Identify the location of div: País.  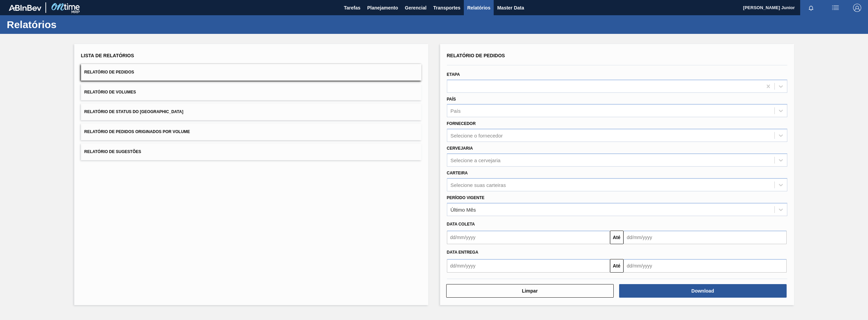
(456, 111).